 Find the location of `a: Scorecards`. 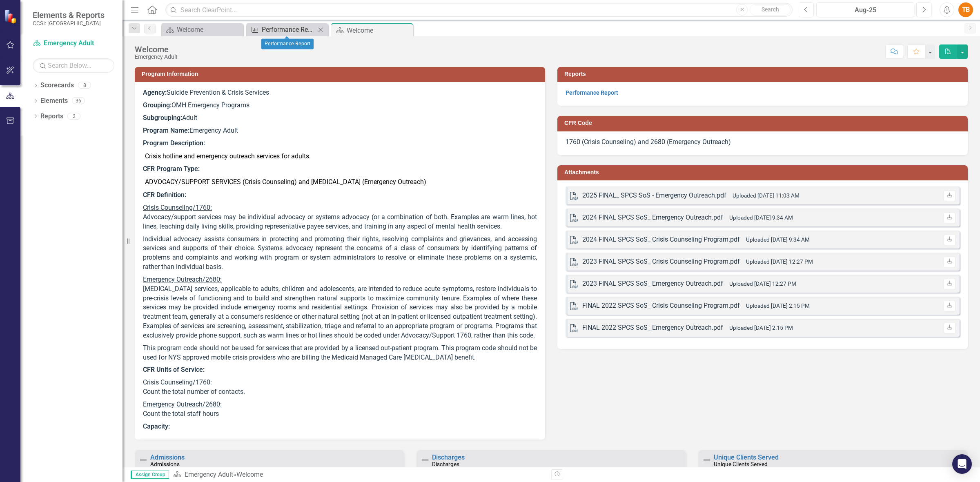

a: Scorecards is located at coordinates (57, 85).